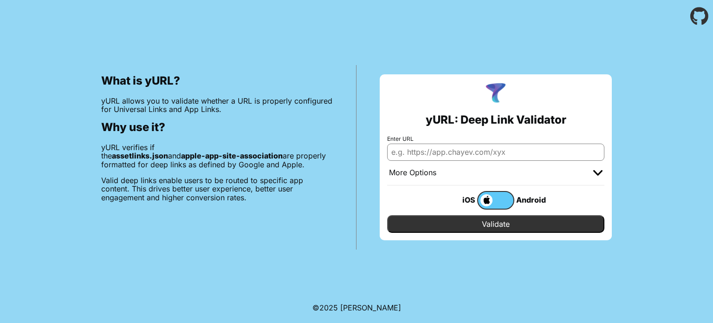 The width and height of the screenshot is (713, 323). Describe the element at coordinates (329, 307) in the screenshot. I see `span: 2025` at that location.